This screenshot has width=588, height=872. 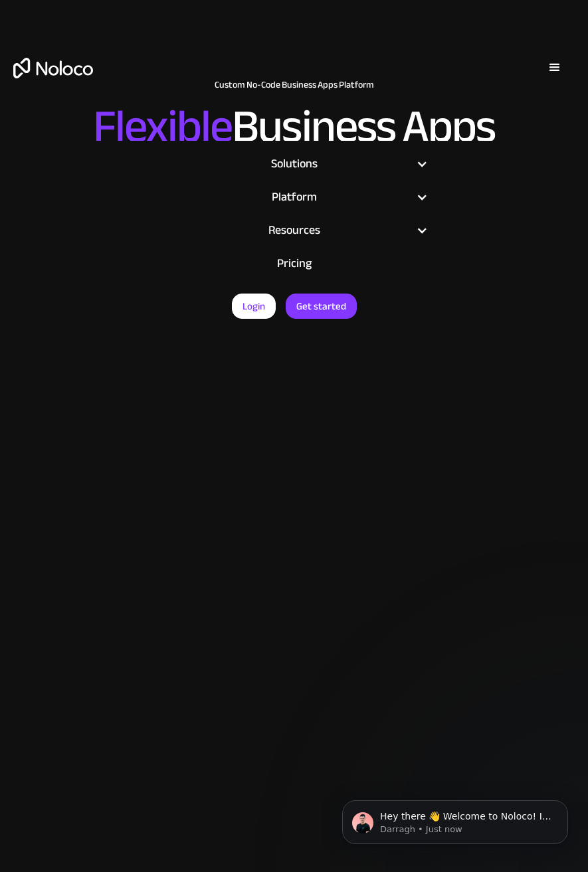 What do you see at coordinates (143, 44) in the screenshot?
I see `p: Hey there 👋 Welcome to Noloco! If you have any questions, just reply to this message. [GEOGRAPHIC...` at bounding box center [143, 44].